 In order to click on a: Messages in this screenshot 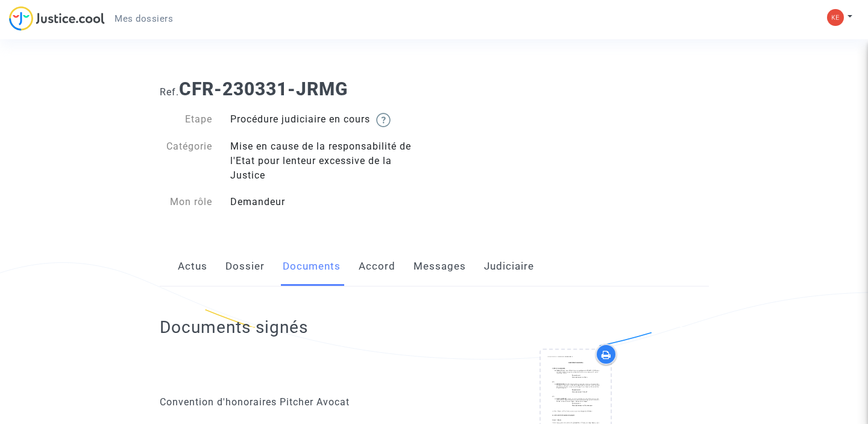, I will do `click(440, 266)`.